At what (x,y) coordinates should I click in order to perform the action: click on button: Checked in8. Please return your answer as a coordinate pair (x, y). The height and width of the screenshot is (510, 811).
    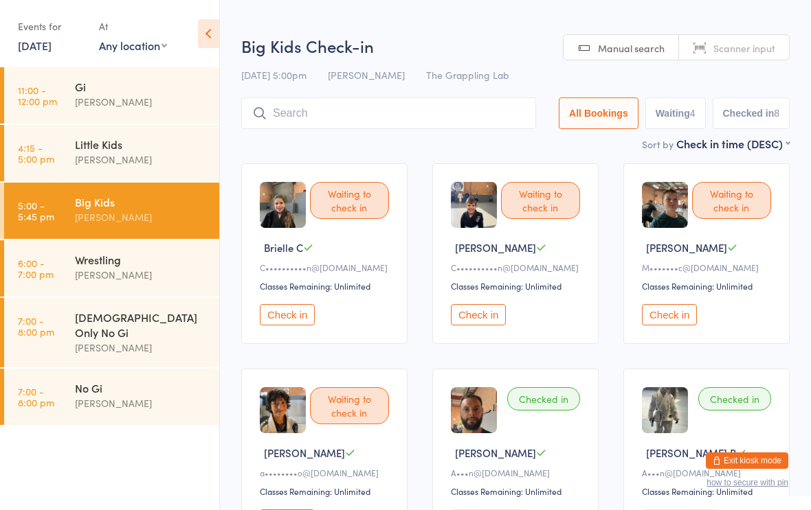
    Looking at the image, I should click on (751, 113).